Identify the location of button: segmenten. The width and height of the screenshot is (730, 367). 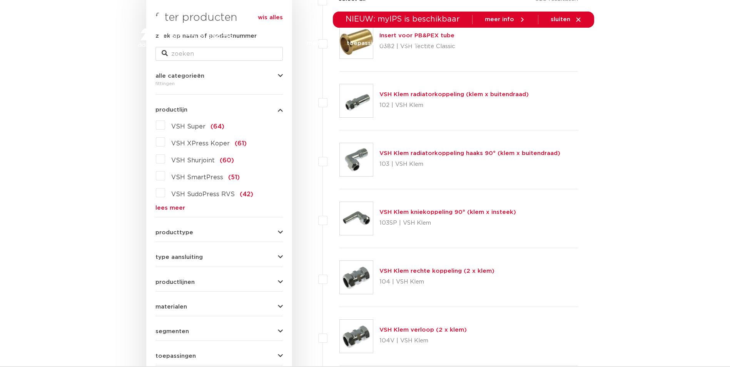
(219, 331).